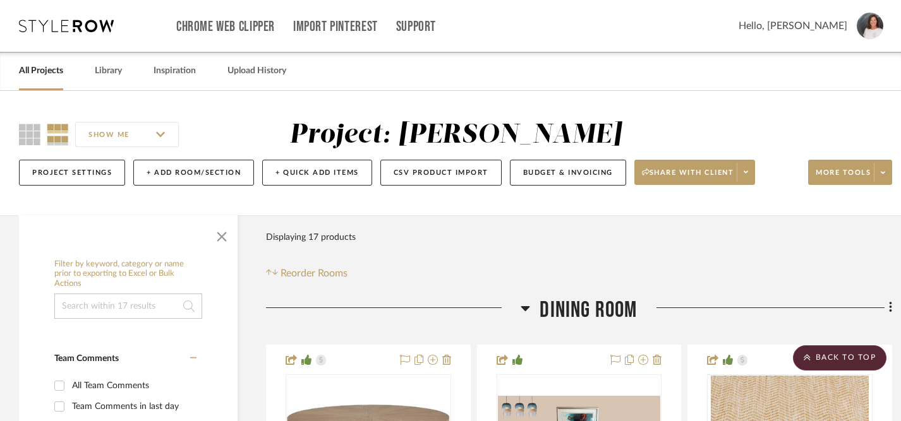  What do you see at coordinates (568, 172) in the screenshot?
I see `button: Budget & Invoicing` at bounding box center [568, 172].